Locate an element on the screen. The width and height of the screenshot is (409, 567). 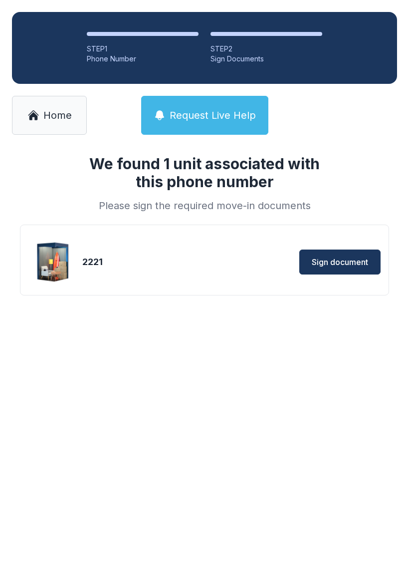
div: Please sign the required move-in documents is located at coordinates (205, 206).